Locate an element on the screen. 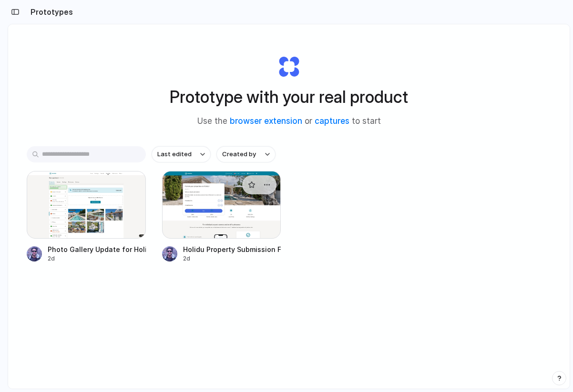  span: Created by is located at coordinates (239, 155).